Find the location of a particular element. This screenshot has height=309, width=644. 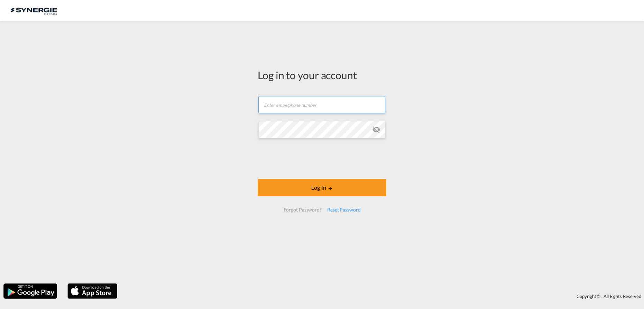

img: apple.png is located at coordinates (92, 291).